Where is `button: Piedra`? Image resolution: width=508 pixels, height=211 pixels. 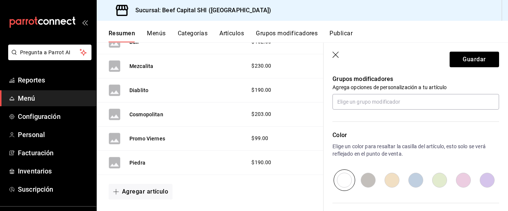
button: Piedra is located at coordinates (137, 163).